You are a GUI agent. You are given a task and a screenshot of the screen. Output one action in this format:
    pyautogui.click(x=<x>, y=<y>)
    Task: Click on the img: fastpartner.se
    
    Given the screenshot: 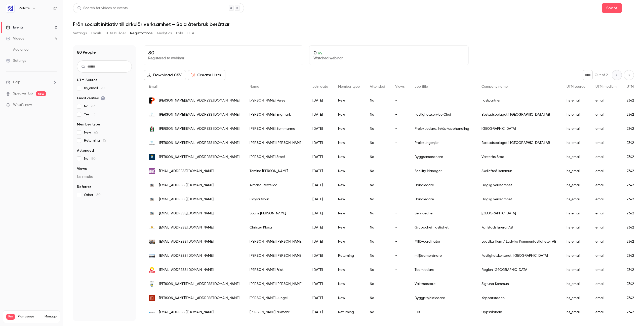 What is the action you would take?
    pyautogui.click(x=152, y=101)
    